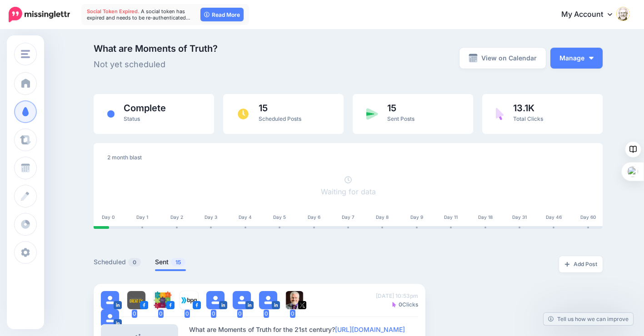 Image resolution: width=644 pixels, height=336 pixels. What do you see at coordinates (401, 118) in the screenshot?
I see `span: Sent Posts` at bounding box center [401, 118].